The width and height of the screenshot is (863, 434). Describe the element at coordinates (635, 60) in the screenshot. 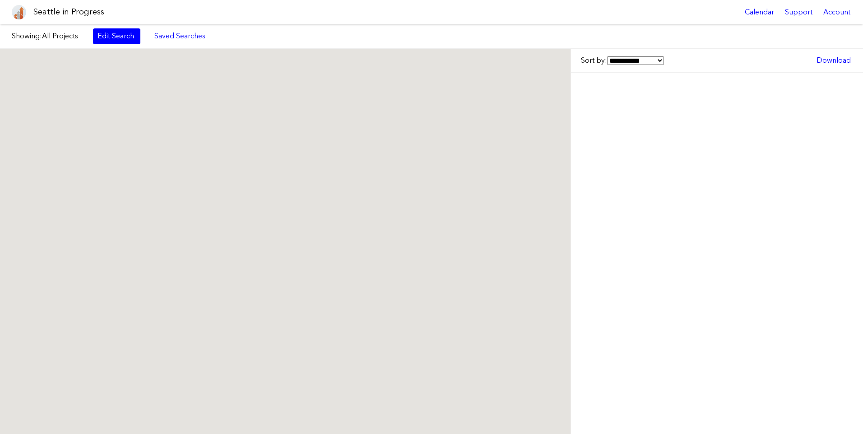

I see `select: Sort by:` at that location.